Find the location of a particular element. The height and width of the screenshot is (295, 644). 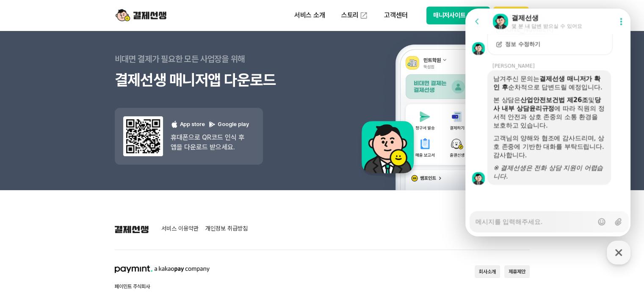

a: 서비스 이용약관 is located at coordinates (180, 229).